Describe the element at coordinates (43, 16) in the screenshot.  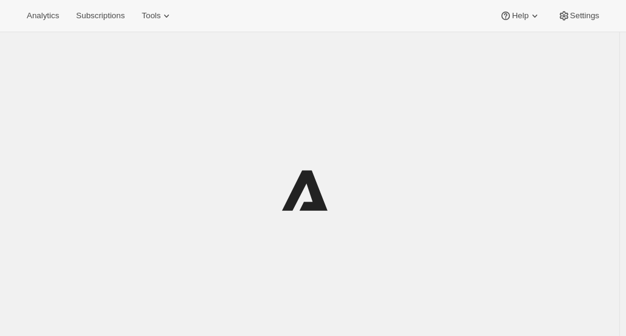
I see `button: Analytics` at that location.